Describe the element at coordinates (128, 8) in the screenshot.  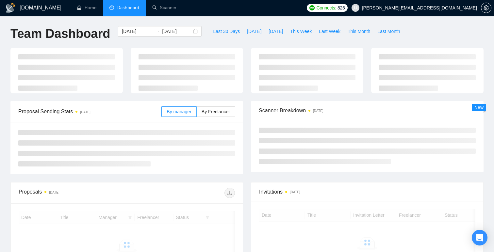
I see `span: Dashboard` at that location.